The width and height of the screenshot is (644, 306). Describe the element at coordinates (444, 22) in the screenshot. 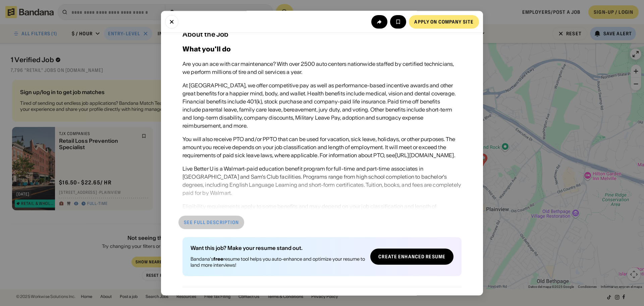

I see `div: Apply on company site` at that location.